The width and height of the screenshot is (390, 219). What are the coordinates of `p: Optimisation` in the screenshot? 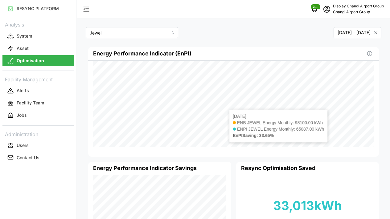 It's located at (30, 61).